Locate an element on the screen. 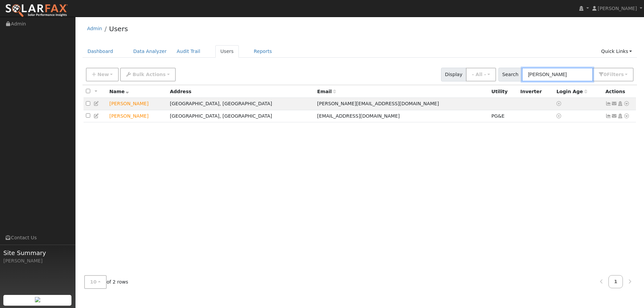  a: Audit Trail is located at coordinates (189, 52).